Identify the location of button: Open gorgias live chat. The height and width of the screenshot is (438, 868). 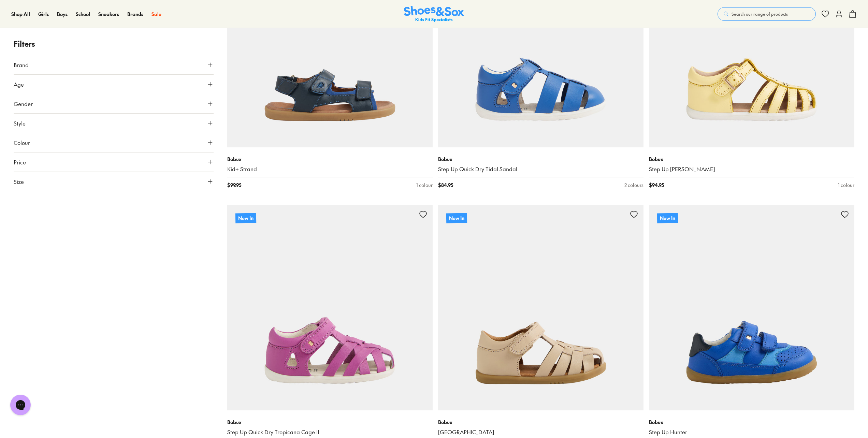
(14, 13).